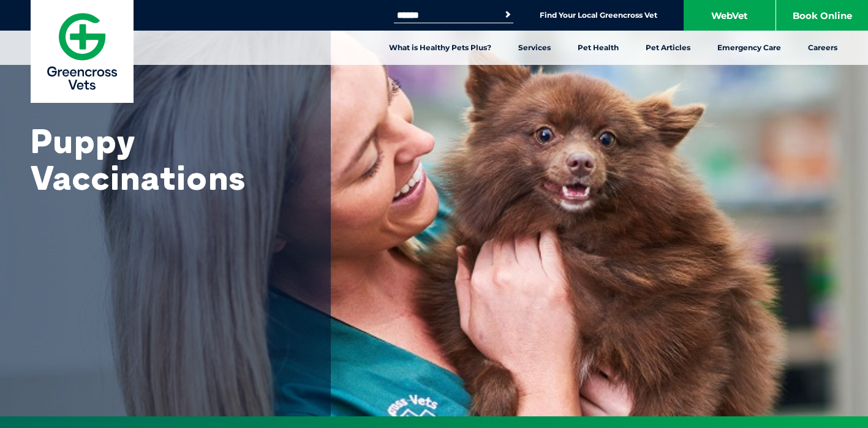 This screenshot has height=428, width=868. Describe the element at coordinates (165, 159) in the screenshot. I see `h1: Puppy Vaccinations` at that location.